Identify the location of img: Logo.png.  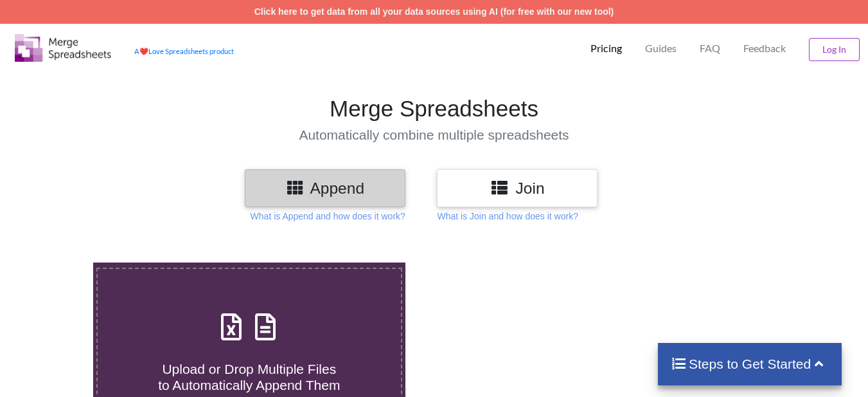
(63, 48).